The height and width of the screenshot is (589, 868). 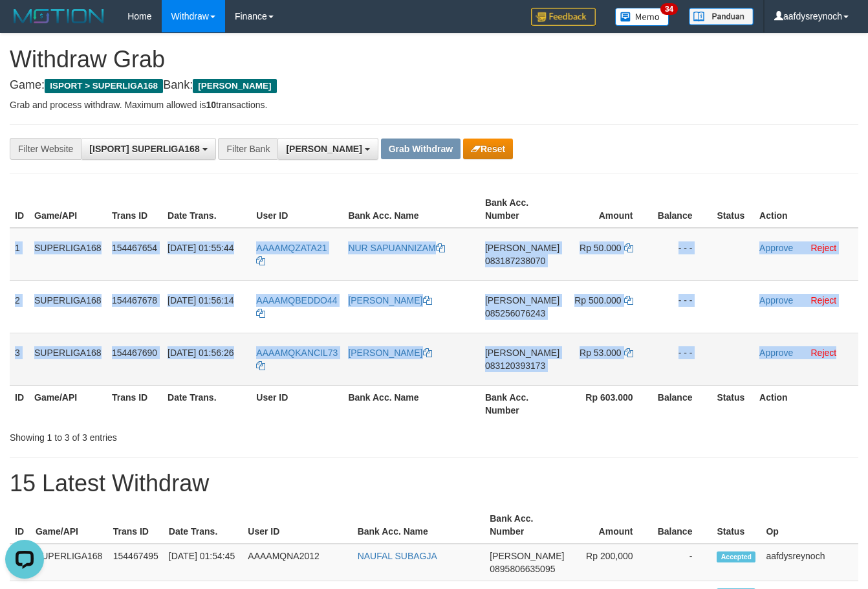 What do you see at coordinates (600, 248) in the screenshot?
I see `span: Rp 50.000` at bounding box center [600, 248].